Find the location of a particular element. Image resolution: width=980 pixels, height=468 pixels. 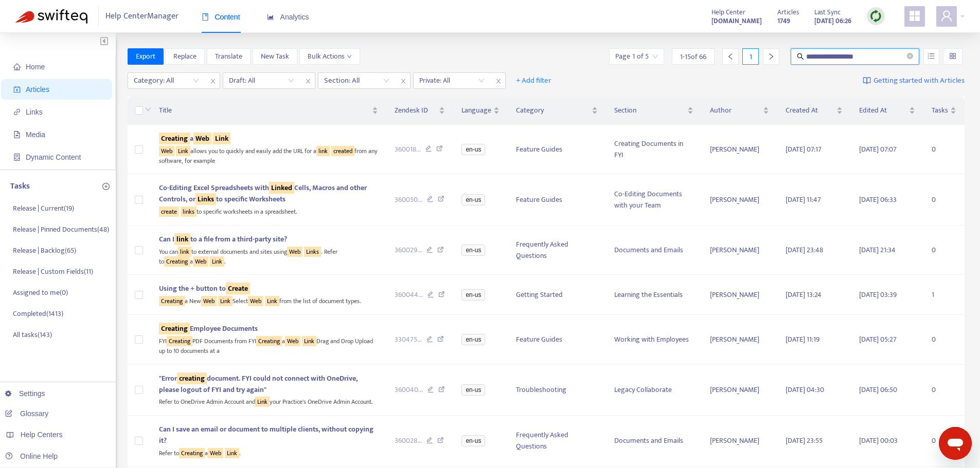

sqkw: Links is located at coordinates (312, 252).